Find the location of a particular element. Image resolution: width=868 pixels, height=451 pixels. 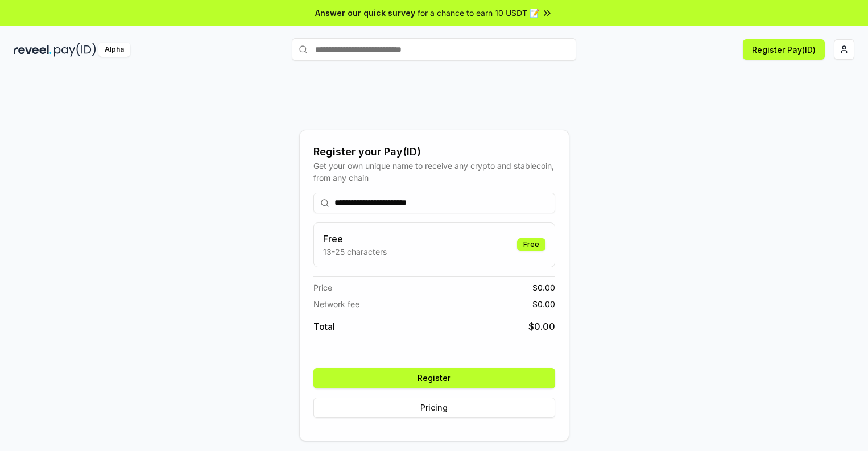

button: Register is located at coordinates (434, 378).